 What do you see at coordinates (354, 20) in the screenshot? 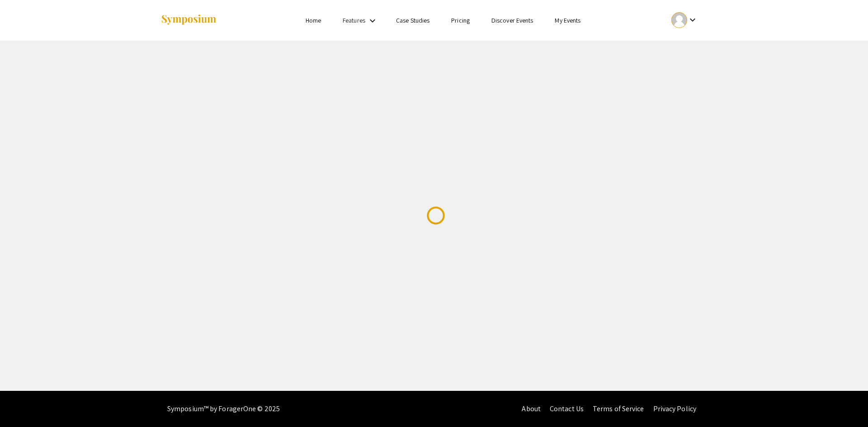
I see `a: Features` at bounding box center [354, 20].